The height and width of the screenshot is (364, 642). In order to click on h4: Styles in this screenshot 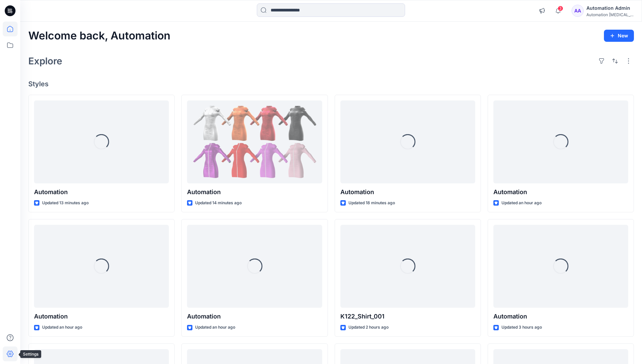, I will do `click(331, 84)`.